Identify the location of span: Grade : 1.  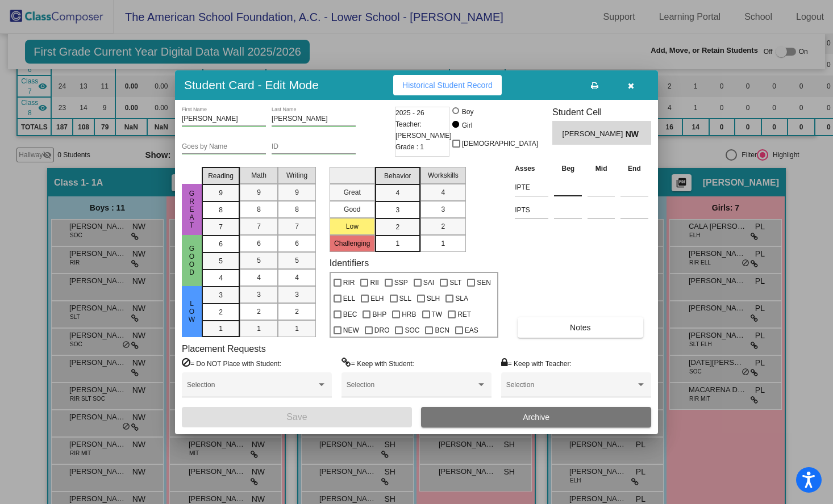
(409, 147).